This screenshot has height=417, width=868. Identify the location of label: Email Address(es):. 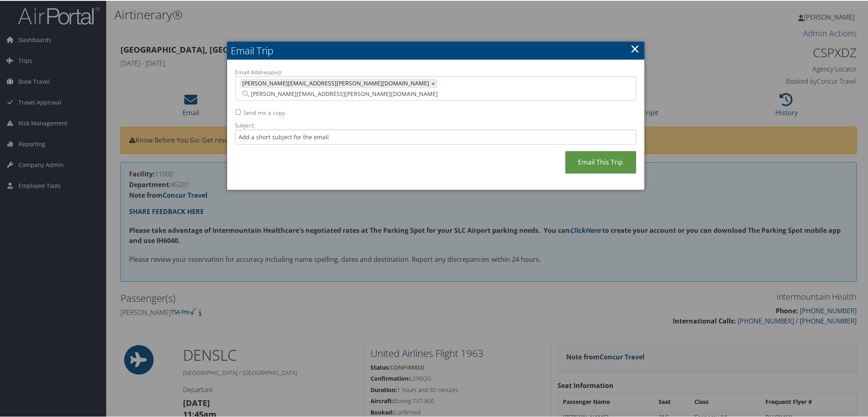
(436, 71).